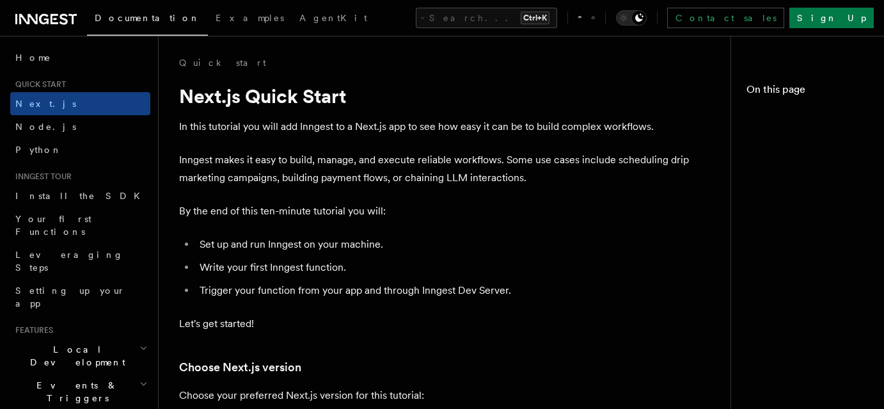  What do you see at coordinates (632, 18) in the screenshot?
I see `button: Toggle dark mode` at bounding box center [632, 18].